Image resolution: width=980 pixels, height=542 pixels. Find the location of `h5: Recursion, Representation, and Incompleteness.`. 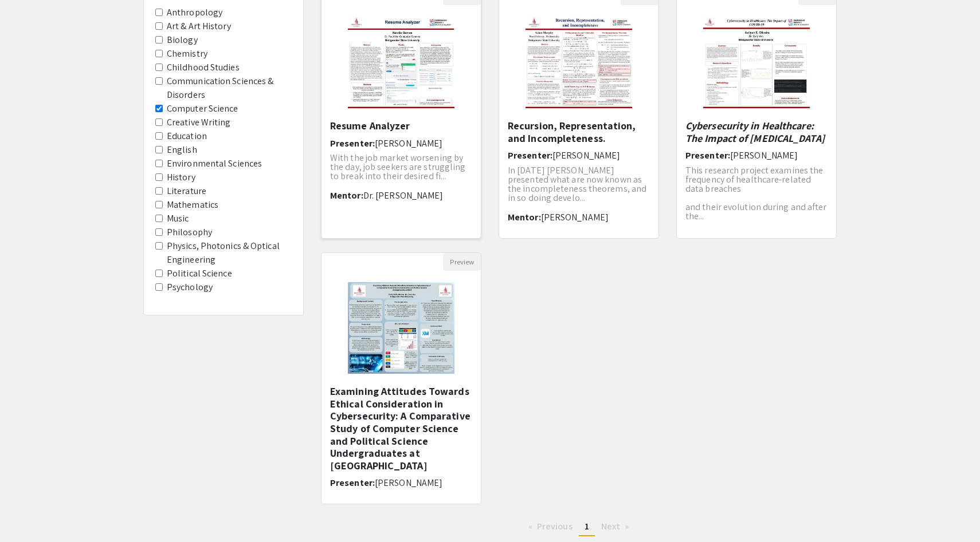

h5: Recursion, Representation, and Incompleteness. is located at coordinates (579, 132).